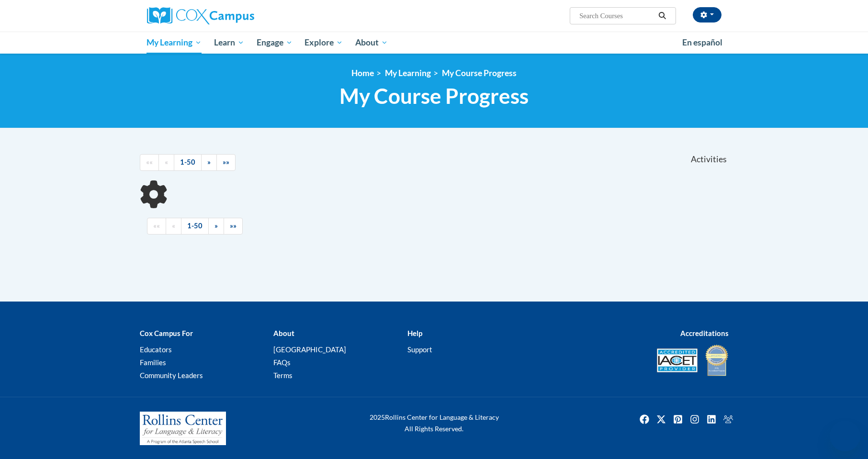 The image size is (868, 459). What do you see at coordinates (371, 43) in the screenshot?
I see `a: About` at bounding box center [371, 43].